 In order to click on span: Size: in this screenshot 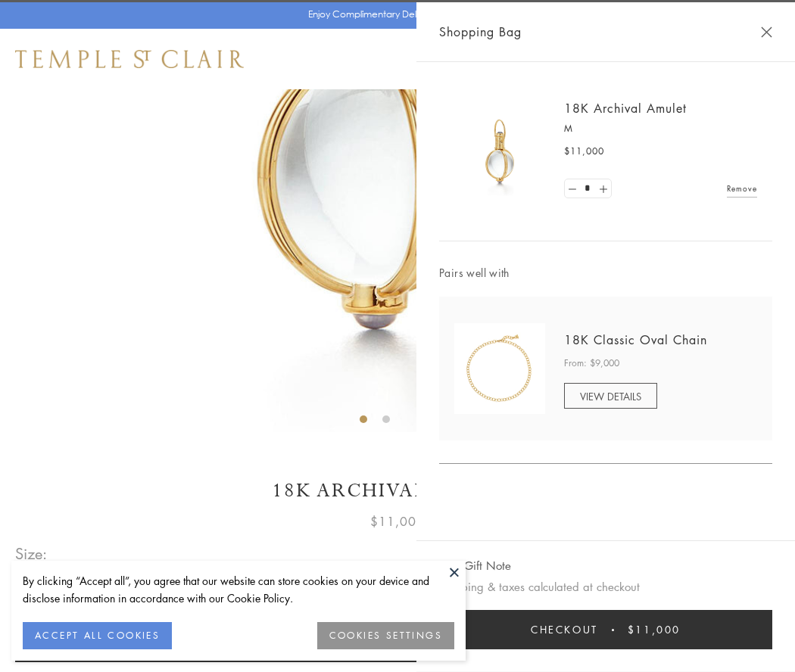, I will do `click(32, 553)`.